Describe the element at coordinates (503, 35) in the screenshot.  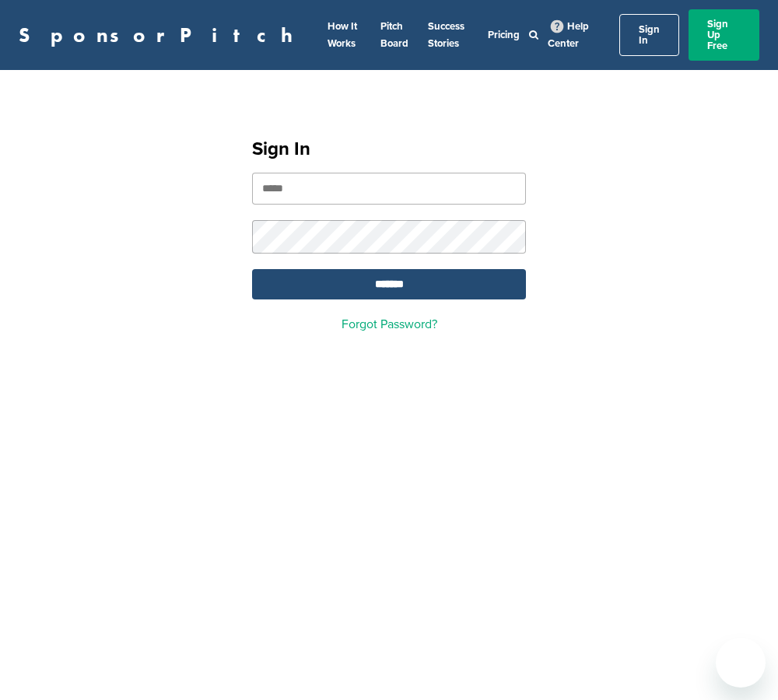
I see `a: Pricing` at that location.